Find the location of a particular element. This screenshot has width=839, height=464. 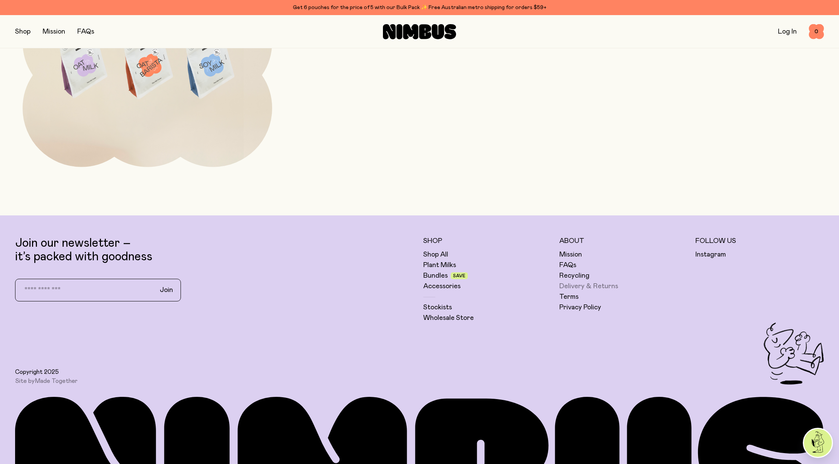

div: Get 6 pouches for the price of 5 with our Bulk Pack ✨ Free Australian metro shipping for orders $59+ is located at coordinates (420, 8).